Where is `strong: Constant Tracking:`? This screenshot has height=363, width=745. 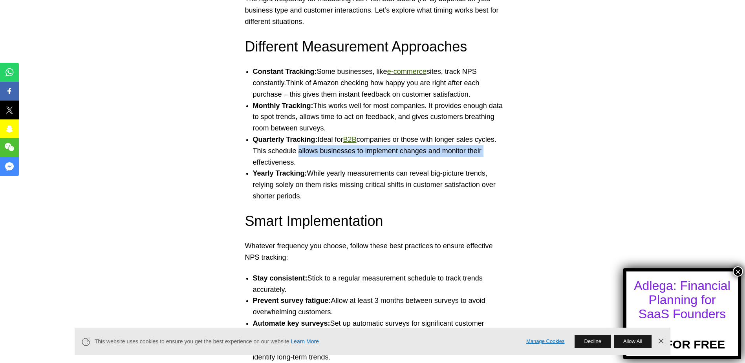
strong: Constant Tracking: is located at coordinates (285, 71).